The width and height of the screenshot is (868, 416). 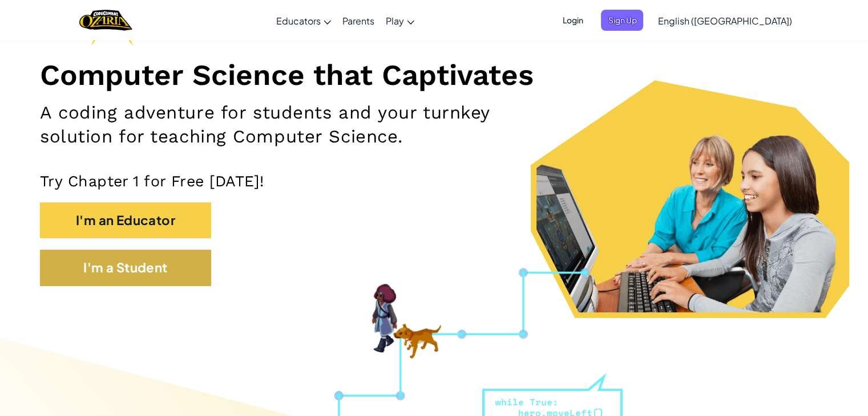 I want to click on a: Ozaria by CodeCombat logo, so click(x=105, y=20).